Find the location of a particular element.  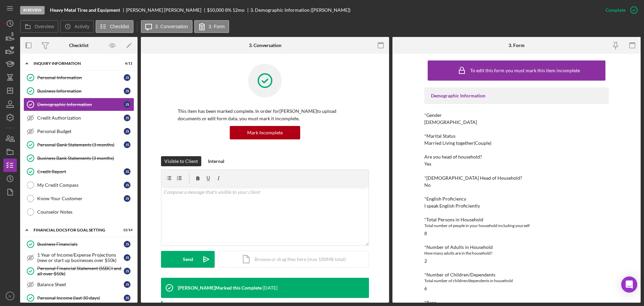

div: Balance Sheet is located at coordinates (80, 285).